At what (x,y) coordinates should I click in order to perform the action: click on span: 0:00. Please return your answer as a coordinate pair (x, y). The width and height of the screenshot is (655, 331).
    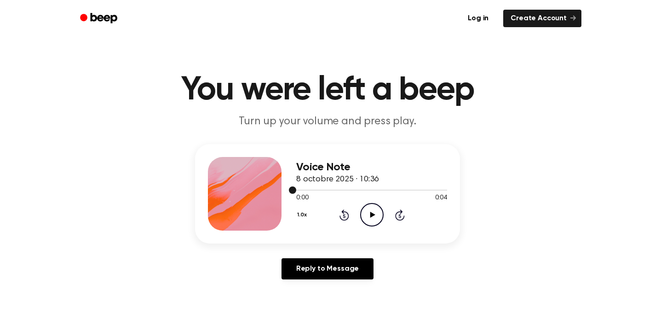
    Looking at the image, I should click on (302, 198).